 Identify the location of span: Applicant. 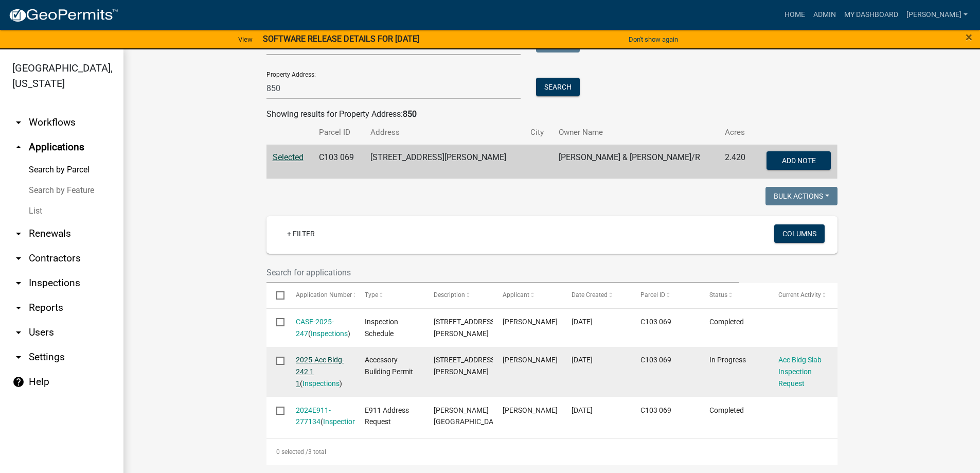
(516, 295).